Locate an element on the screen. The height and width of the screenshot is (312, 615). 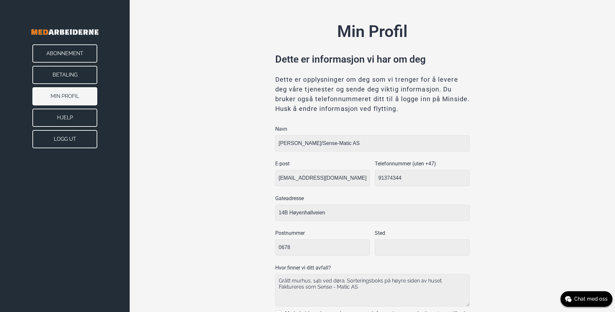
h1: Min Profil is located at coordinates (373, 31).